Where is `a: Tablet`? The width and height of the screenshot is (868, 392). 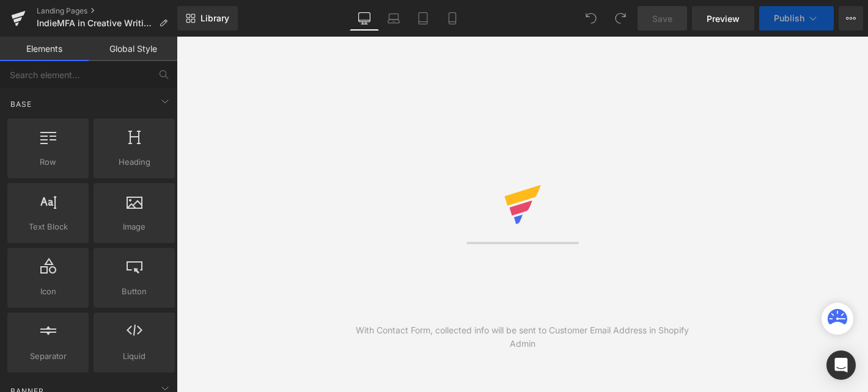 a: Tablet is located at coordinates (423, 18).